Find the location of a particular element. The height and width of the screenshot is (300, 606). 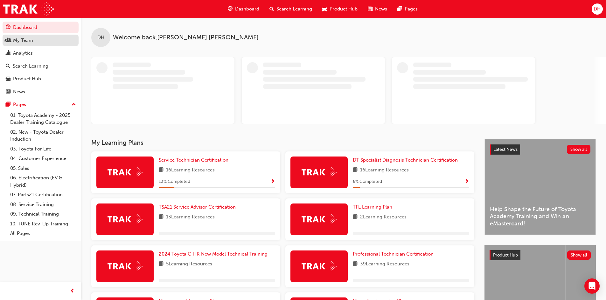

span: Dashboard is located at coordinates (247, 9).